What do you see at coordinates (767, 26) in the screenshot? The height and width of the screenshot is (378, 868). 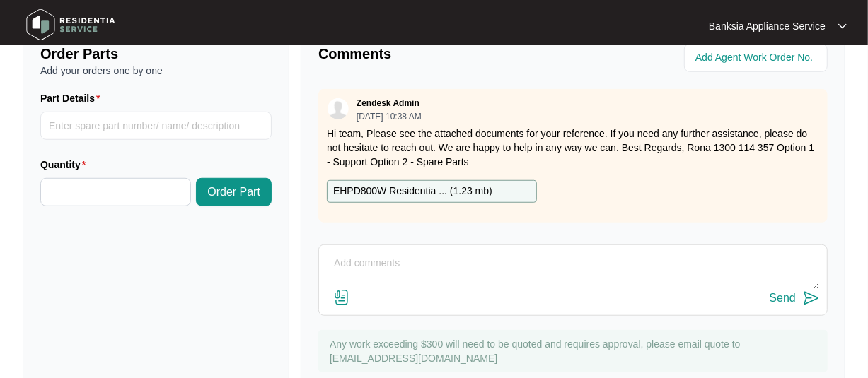 I see `p: Banksia Appliance Service` at bounding box center [767, 26].